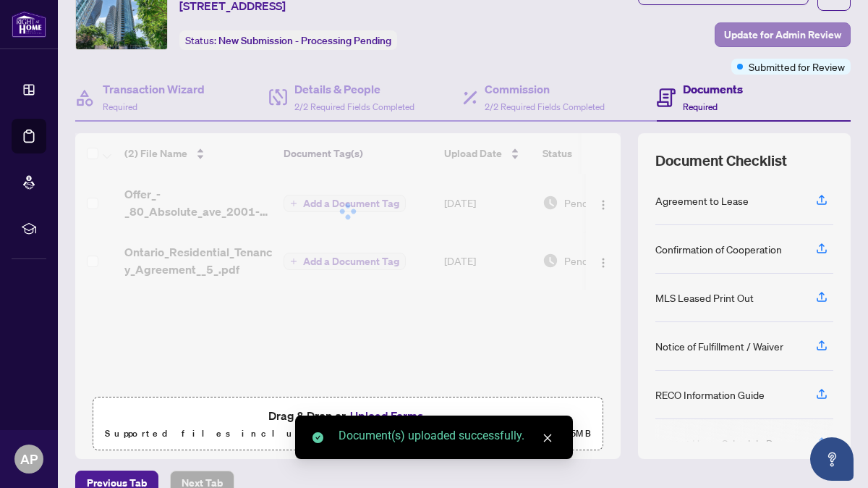 The width and height of the screenshot is (868, 488). I want to click on p: Supported files include .PDF, .JPG, .JPEG, .PNG under 25 MB, so click(348, 433).